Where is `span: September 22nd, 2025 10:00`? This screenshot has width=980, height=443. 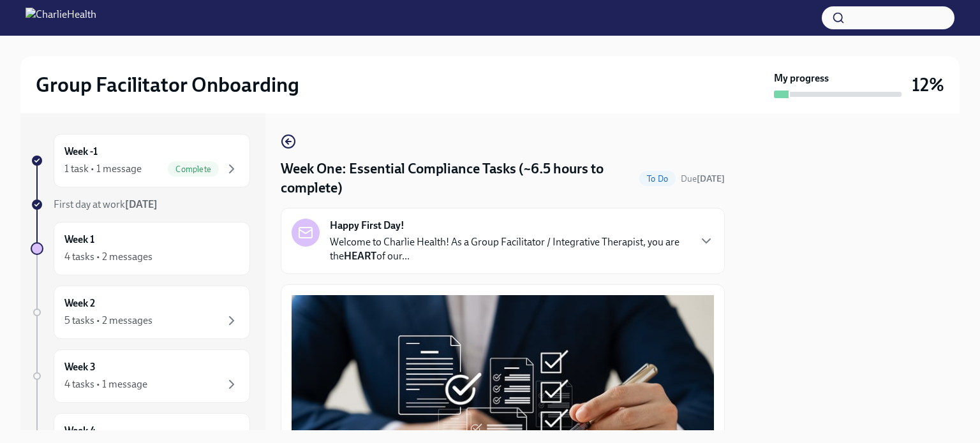
span: September 22nd, 2025 10:00 is located at coordinates (702, 178).